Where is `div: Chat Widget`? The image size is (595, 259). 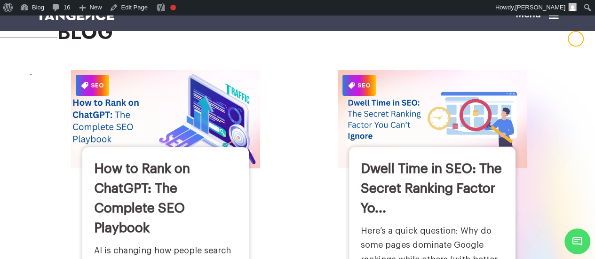 div: Chat Widget is located at coordinates (577, 241).